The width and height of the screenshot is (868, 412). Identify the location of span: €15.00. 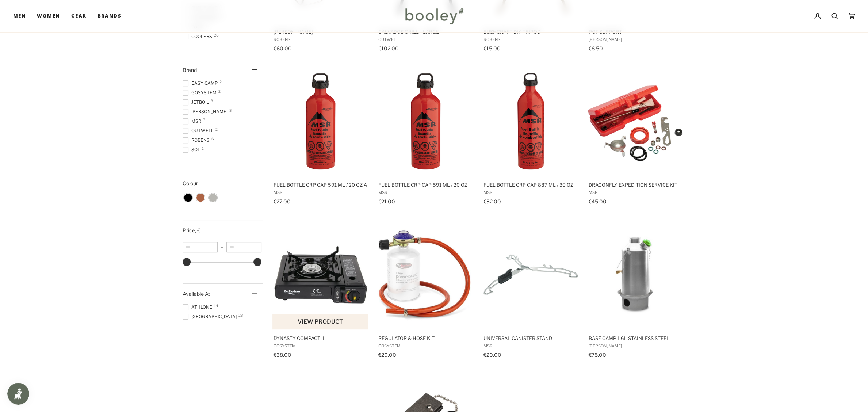
(492, 48).